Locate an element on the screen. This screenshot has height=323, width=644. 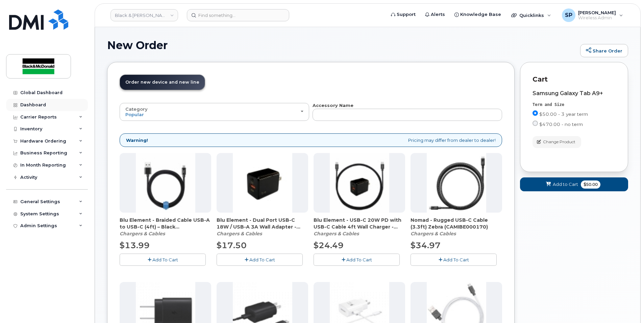
span: Change Product is located at coordinates (559, 142).